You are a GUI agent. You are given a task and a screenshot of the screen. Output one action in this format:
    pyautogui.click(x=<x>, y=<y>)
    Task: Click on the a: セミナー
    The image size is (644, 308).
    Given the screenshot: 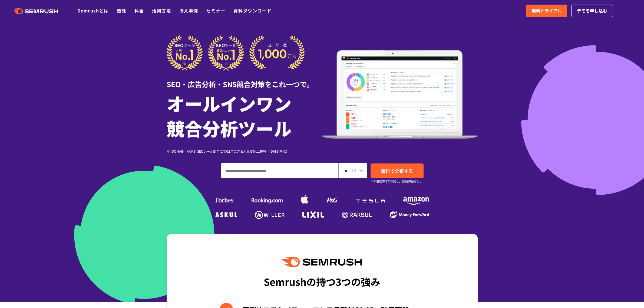 What is the action you would take?
    pyautogui.click(x=216, y=11)
    